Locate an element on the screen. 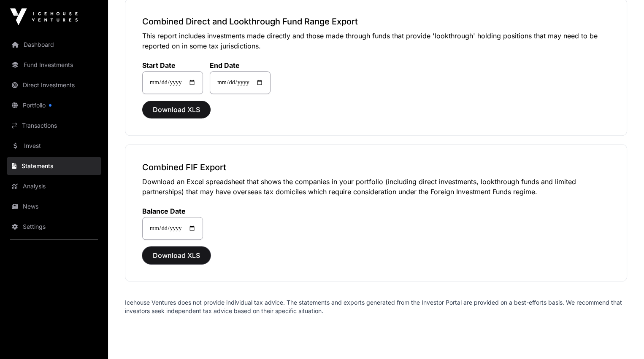 This screenshot has height=359, width=644. h3: Combined FIF Export is located at coordinates (376, 168).